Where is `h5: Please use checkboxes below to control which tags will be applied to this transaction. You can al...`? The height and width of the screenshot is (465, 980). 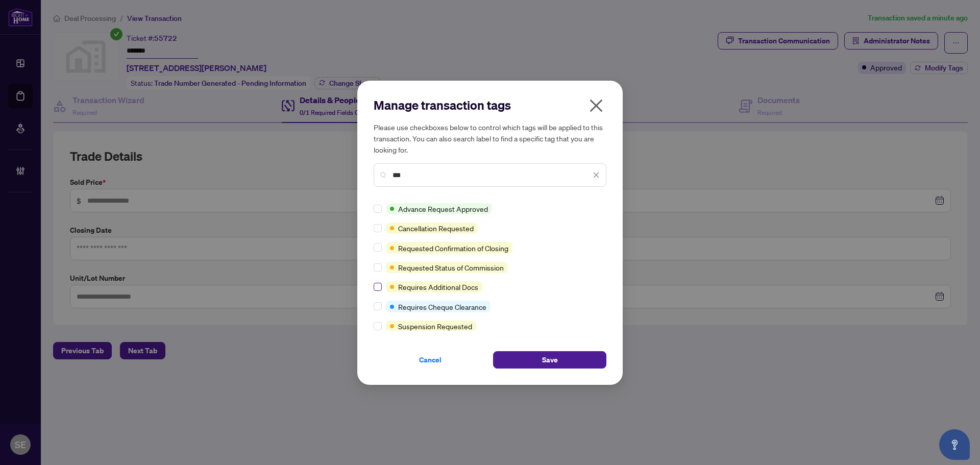 h5: Please use checkboxes below to control which tags will be applied to this transaction. You can al... is located at coordinates (490, 138).